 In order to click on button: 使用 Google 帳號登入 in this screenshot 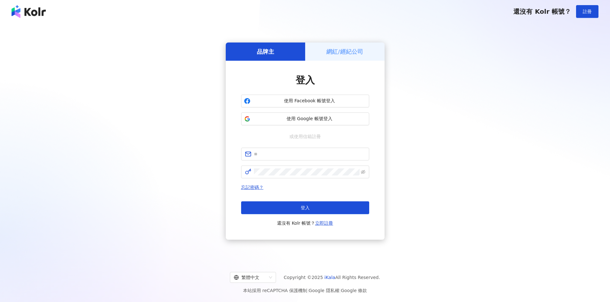, I will do `click(305, 119)`.